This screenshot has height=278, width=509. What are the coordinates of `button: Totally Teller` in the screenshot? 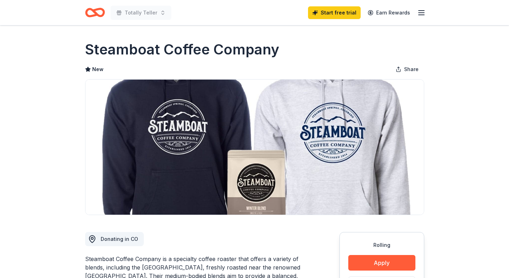 It's located at (141, 13).